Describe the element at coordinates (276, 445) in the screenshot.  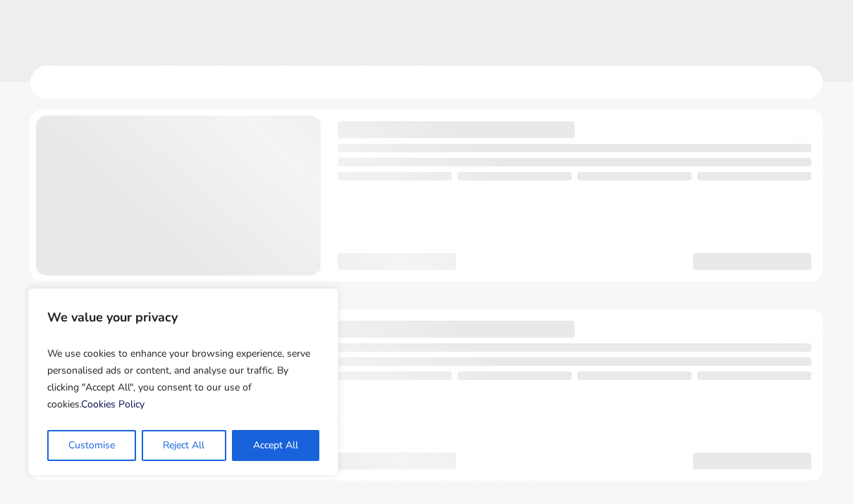
I see `button: Accept All` at that location.